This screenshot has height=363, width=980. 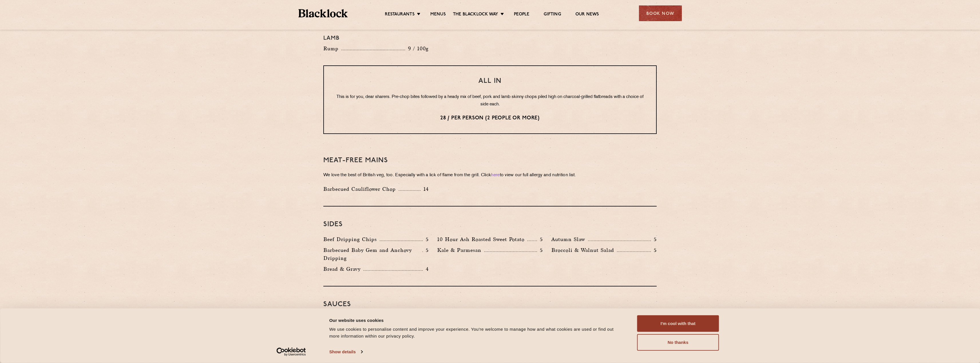 What do you see at coordinates (438, 15) in the screenshot?
I see `a: Menus` at bounding box center [438, 15].